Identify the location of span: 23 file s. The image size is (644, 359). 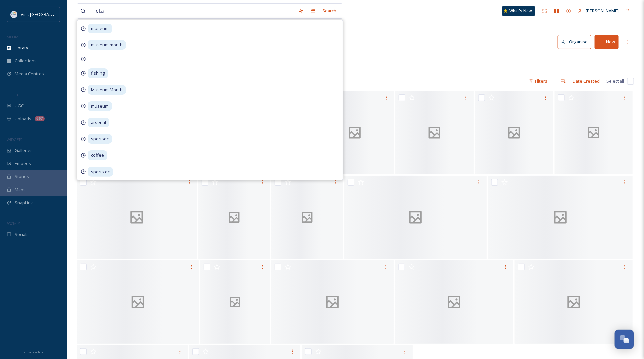
(83, 81).